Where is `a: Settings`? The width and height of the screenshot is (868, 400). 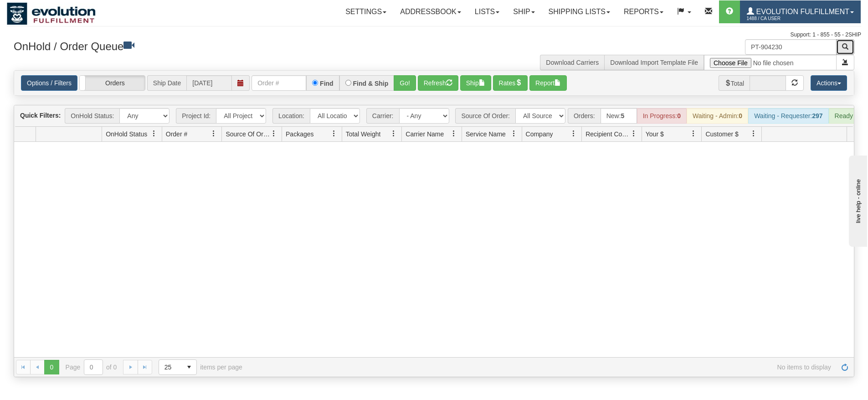 a: Settings is located at coordinates (366, 12).